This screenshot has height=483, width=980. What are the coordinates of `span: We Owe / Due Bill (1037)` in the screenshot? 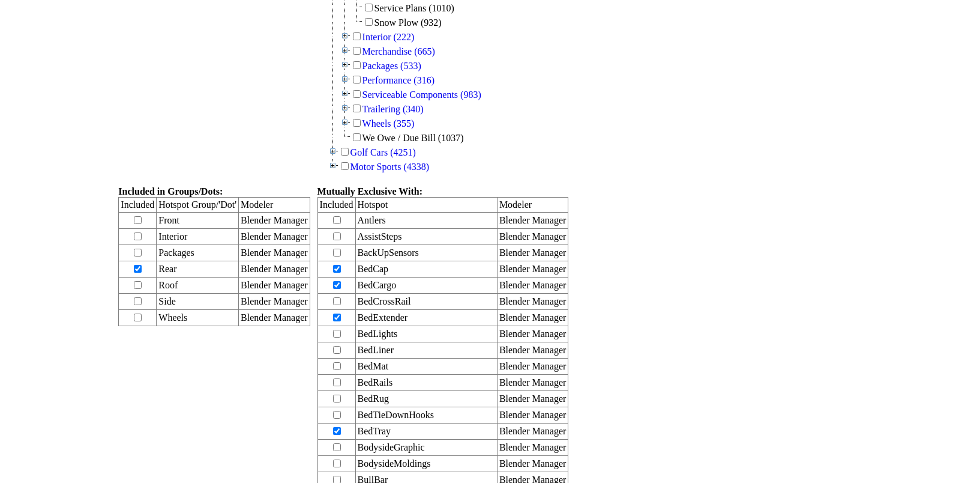 It's located at (413, 138).